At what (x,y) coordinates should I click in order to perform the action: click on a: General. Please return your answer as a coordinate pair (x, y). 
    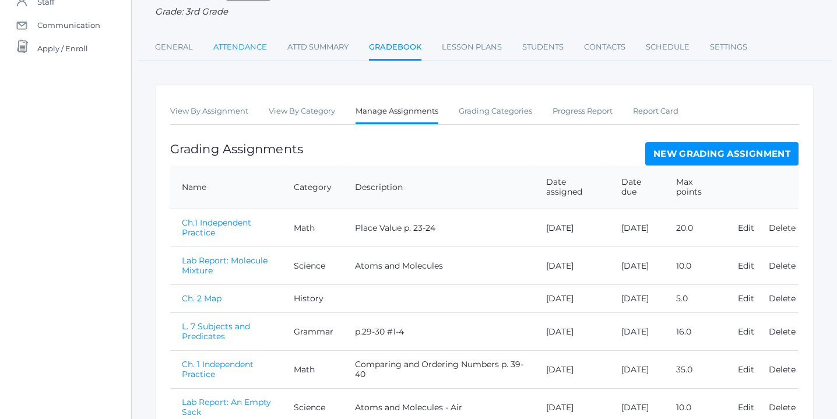
    Looking at the image, I should click on (174, 47).